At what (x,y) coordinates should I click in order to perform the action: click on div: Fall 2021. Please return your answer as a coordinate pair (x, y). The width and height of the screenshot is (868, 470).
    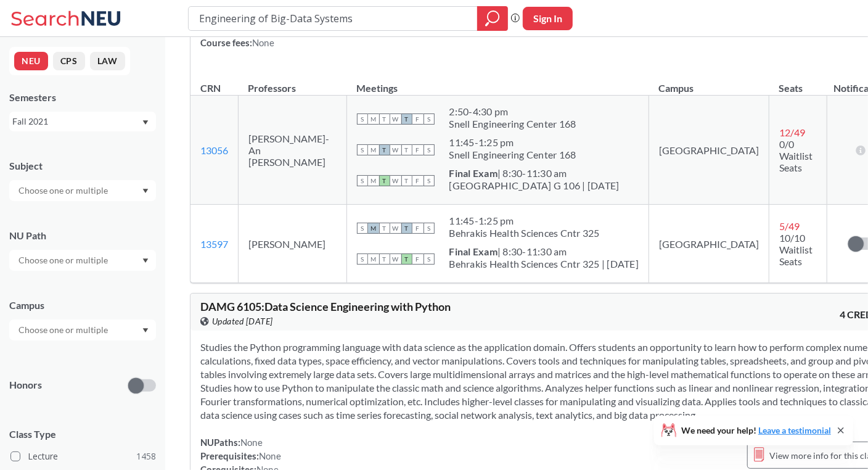
    Looking at the image, I should click on (76, 121).